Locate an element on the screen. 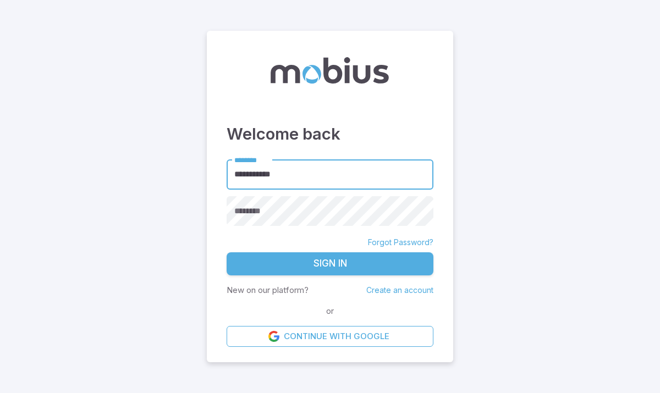 The width and height of the screenshot is (660, 393). button: Sign In is located at coordinates (330, 264).